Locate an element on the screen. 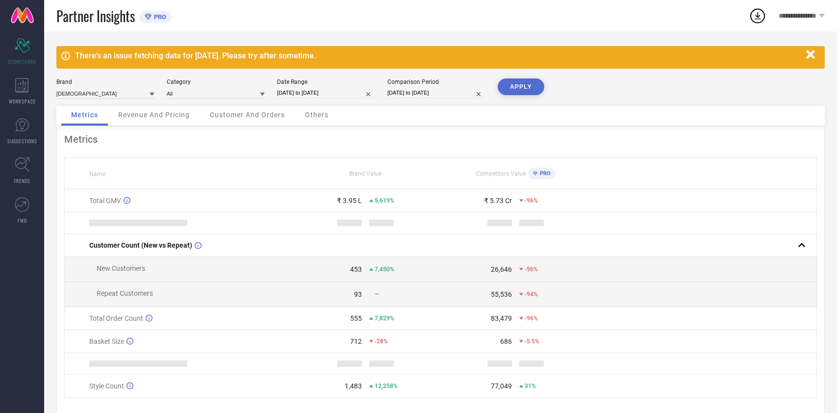 This screenshot has height=413, width=837. div: 93 is located at coordinates (358, 294).